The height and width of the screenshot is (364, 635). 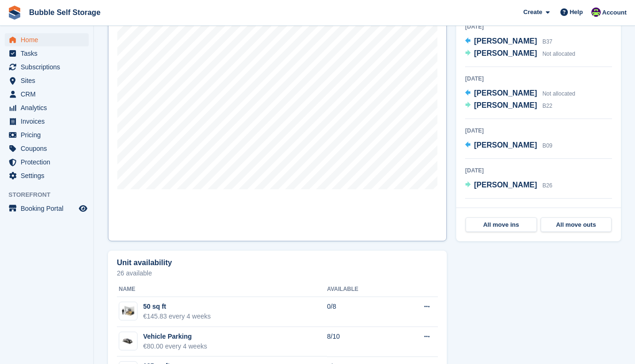 What do you see at coordinates (175, 337) in the screenshot?
I see `div: Vehicle Parking` at bounding box center [175, 337].